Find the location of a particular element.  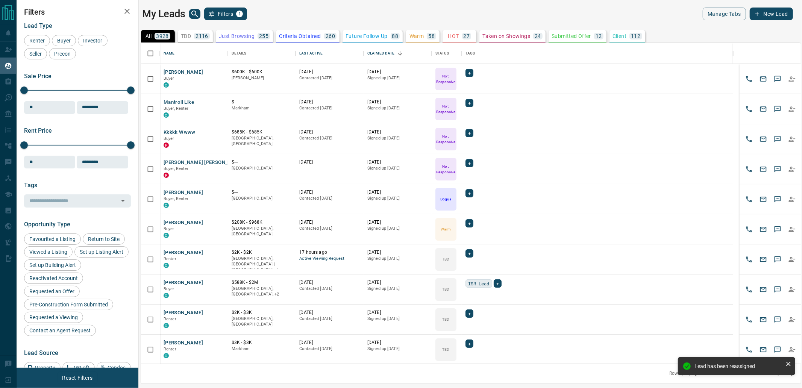

p: Warm is located at coordinates (446, 229).